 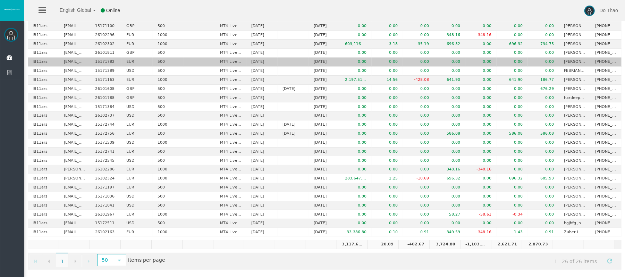 I want to click on td: 15171384, so click(x=106, y=107).